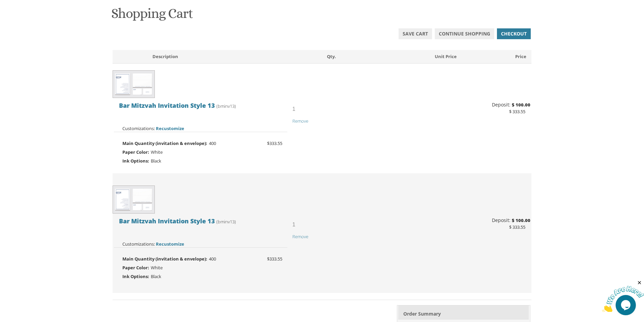 The height and width of the screenshot is (322, 644). I want to click on div: Description, so click(235, 56).